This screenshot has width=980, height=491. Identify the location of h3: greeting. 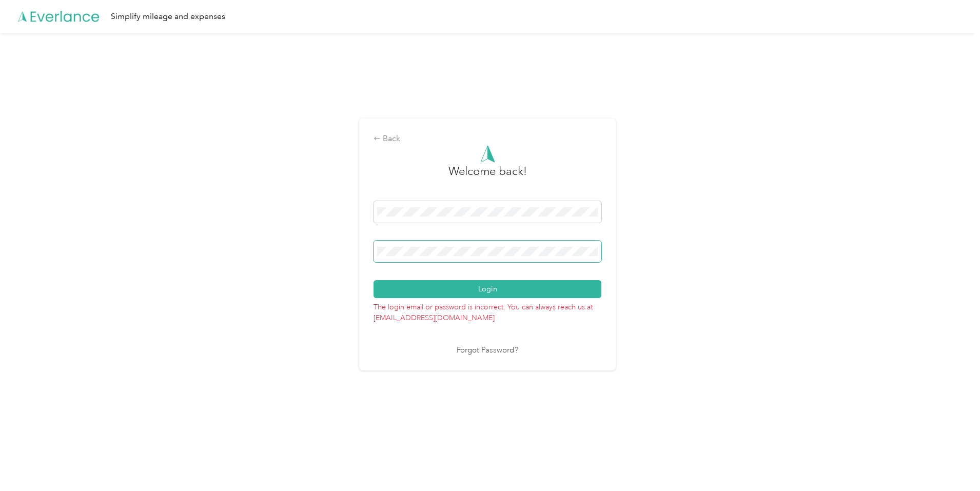
(487, 177).